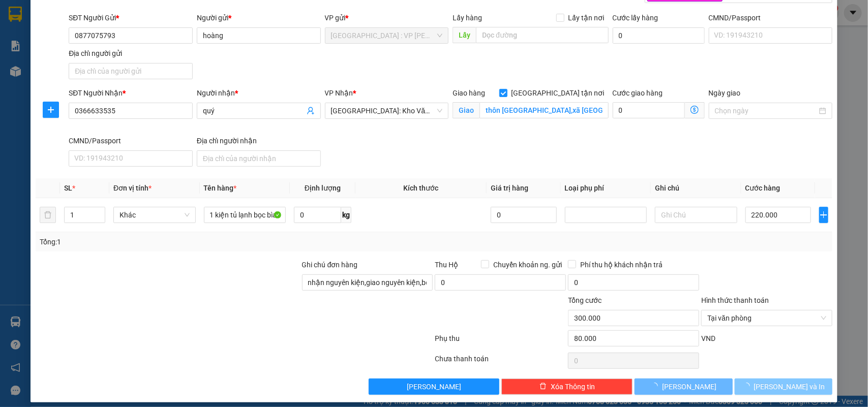  Describe the element at coordinates (134, 26) in the screenshot. I see `span: Ngày in phiếu: 10:16 ngày` at that location.